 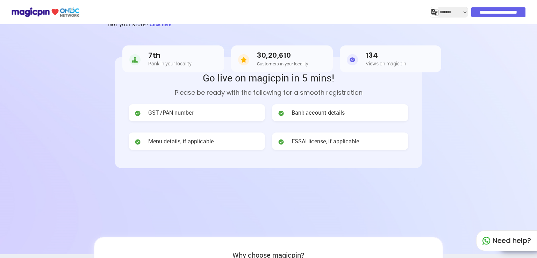 What do you see at coordinates (507, 241) in the screenshot?
I see `div: Need help?` at bounding box center [507, 241].